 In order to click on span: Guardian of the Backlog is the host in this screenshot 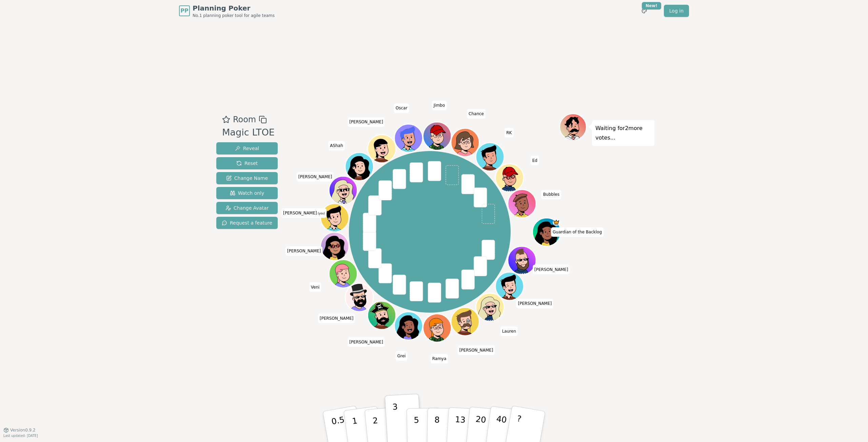, I will do `click(556, 222)`.